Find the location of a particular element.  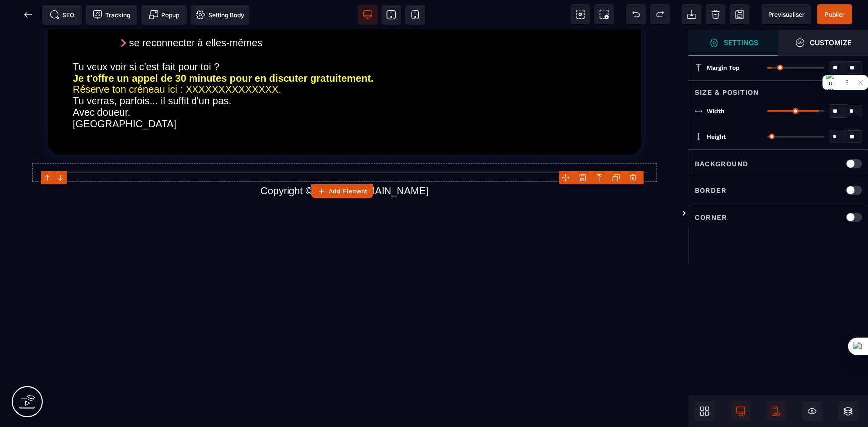

p: Background is located at coordinates (721, 163).